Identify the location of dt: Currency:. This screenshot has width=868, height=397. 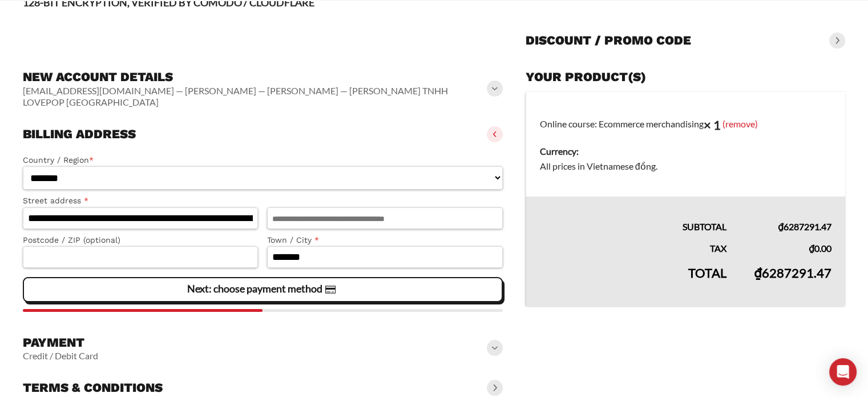
(685, 152).